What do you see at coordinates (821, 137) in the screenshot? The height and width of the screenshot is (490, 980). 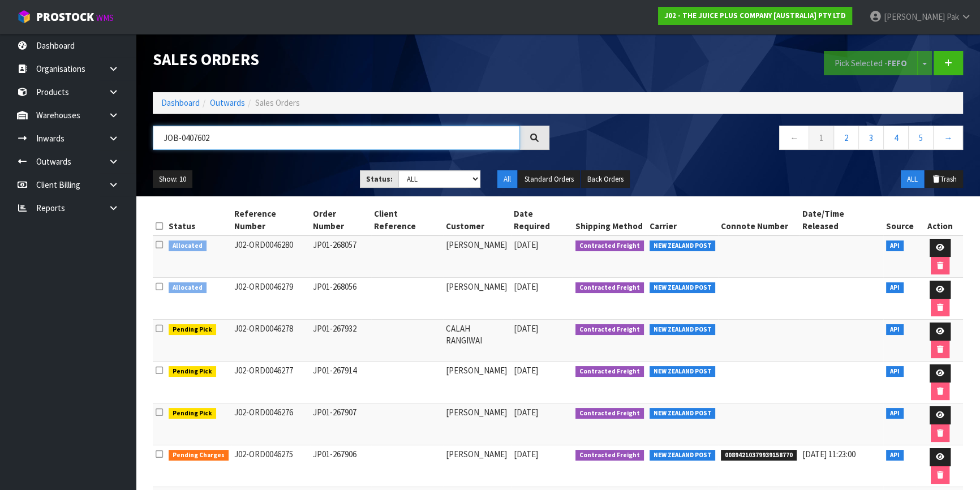 I see `a: 1` at bounding box center [821, 137].